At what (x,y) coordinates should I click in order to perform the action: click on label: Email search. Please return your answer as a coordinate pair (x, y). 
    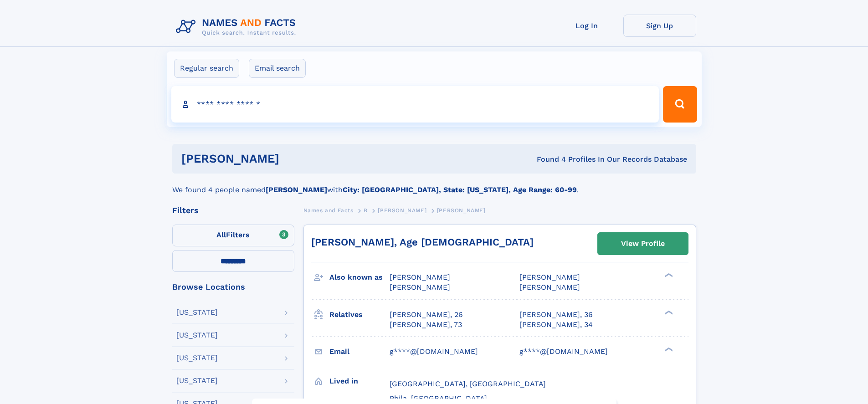
    Looking at the image, I should click on (277, 69).